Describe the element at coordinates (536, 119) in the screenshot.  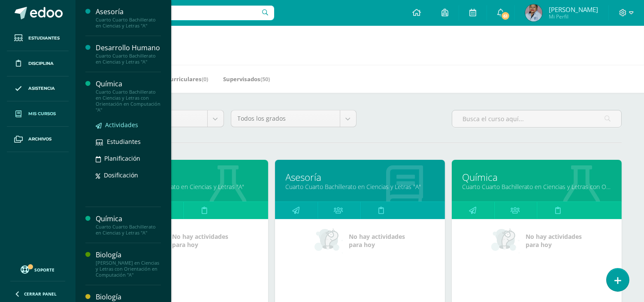
I see `input: Busca el curso aquí...` at that location.